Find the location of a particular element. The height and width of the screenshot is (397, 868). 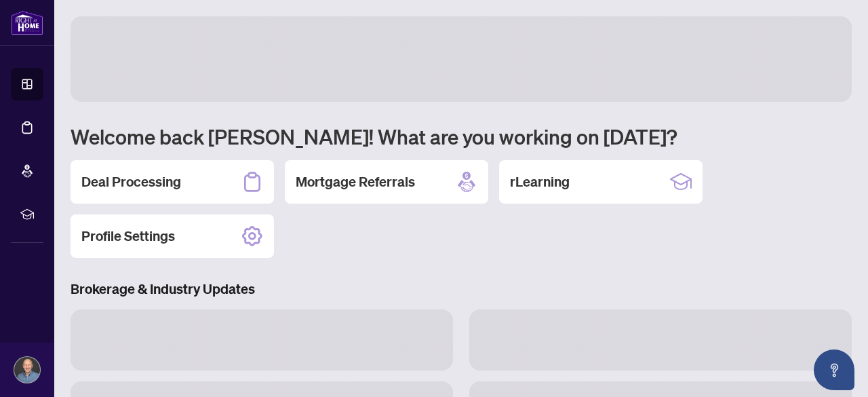

h2: rLearning is located at coordinates (540, 182).